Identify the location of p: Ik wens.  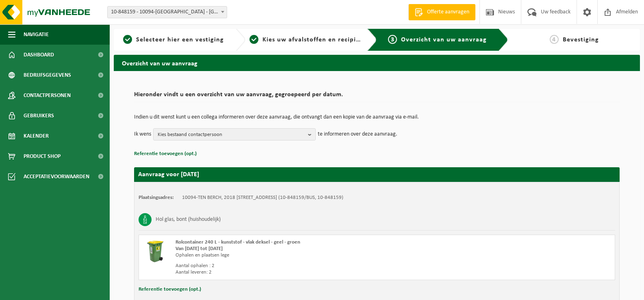
(143, 135).